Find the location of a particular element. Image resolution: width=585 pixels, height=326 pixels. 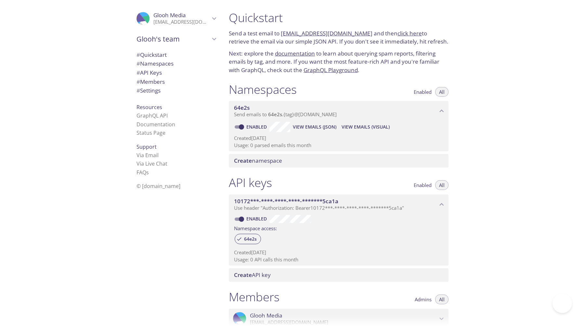

a: Status Page is located at coordinates (151, 133).